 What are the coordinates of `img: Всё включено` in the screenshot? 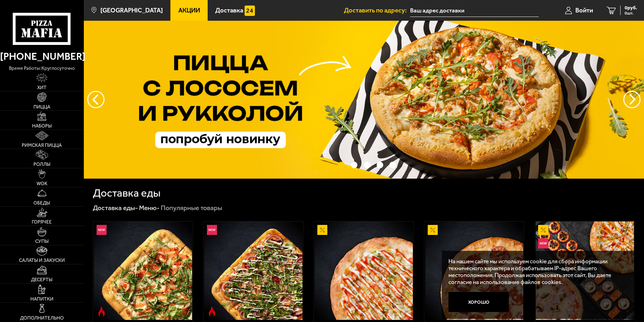 It's located at (585, 271).